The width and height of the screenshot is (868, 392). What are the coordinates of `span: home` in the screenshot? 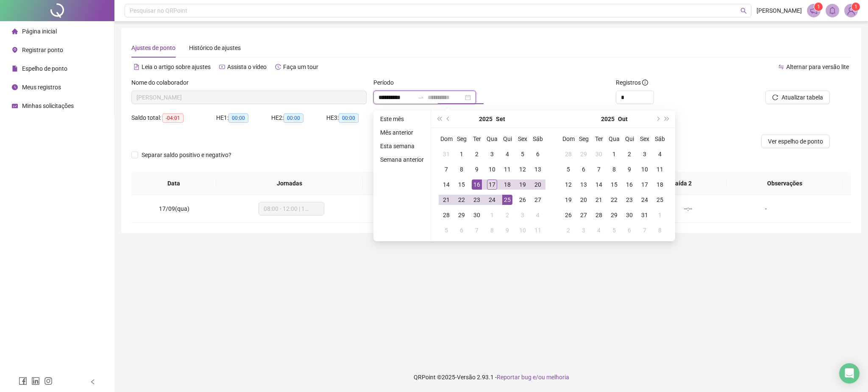 It's located at (15, 31).